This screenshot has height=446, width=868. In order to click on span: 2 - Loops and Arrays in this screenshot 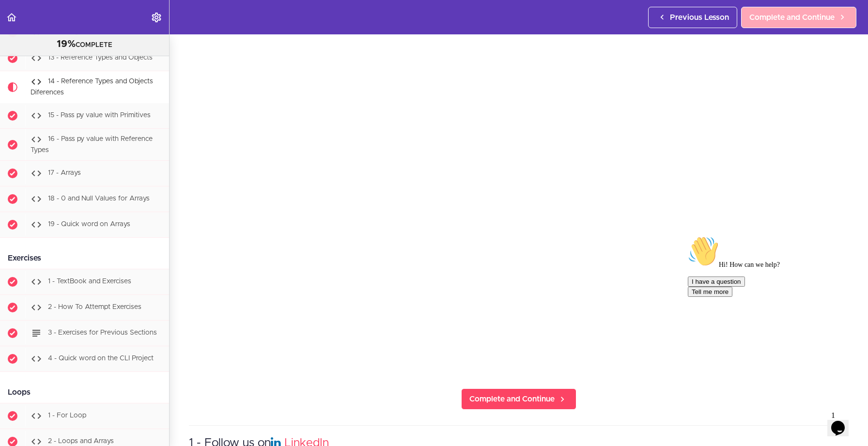, I will do `click(81, 442)`.